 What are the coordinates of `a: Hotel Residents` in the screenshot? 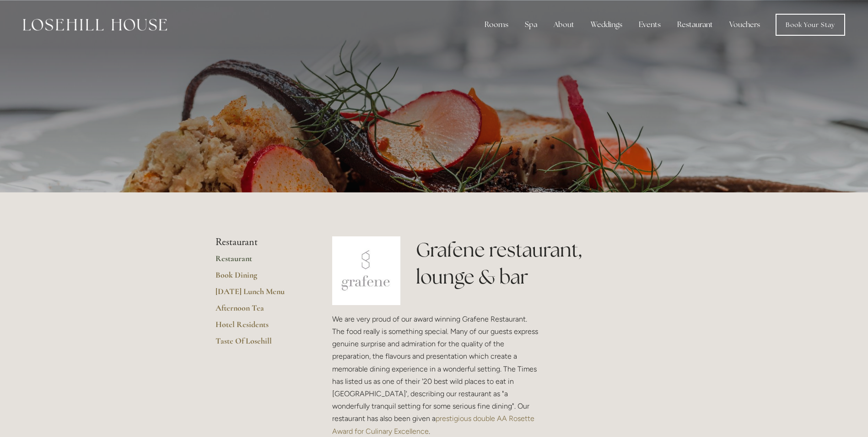 It's located at (259, 328).